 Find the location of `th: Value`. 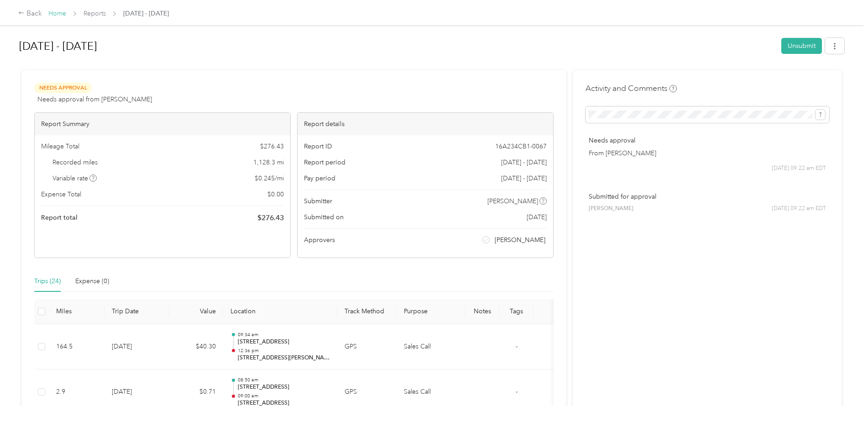

th: Value is located at coordinates (196, 311).